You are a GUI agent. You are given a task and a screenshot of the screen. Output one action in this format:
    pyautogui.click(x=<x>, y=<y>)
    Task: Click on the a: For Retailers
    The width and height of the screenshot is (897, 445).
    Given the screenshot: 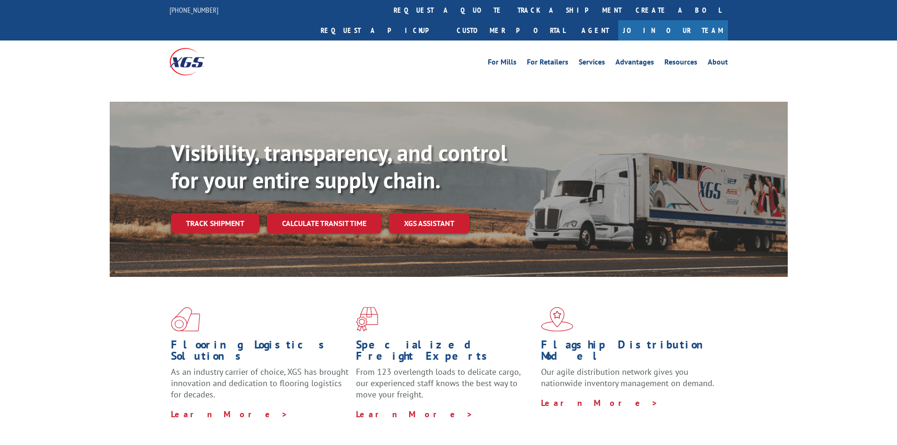 What is the action you would take?
    pyautogui.click(x=547, y=64)
    